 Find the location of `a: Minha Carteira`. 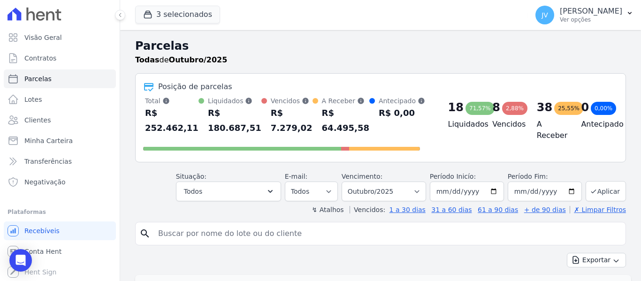

a: Minha Carteira is located at coordinates (60, 141).